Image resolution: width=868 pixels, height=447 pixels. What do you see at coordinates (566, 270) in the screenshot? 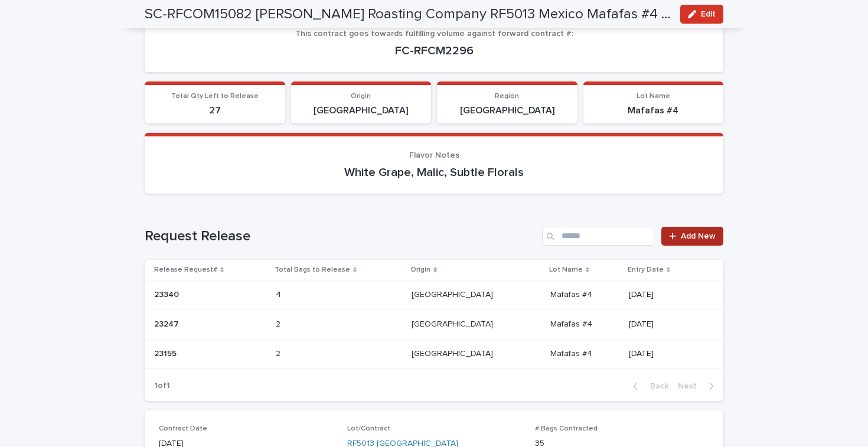
I see `p: Lot Name` at bounding box center [566, 270].